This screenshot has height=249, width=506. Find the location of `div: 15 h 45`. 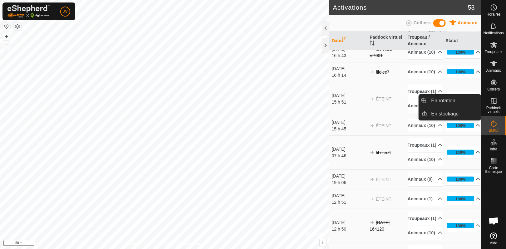

div: 15 h 45 is located at coordinates (349, 129).